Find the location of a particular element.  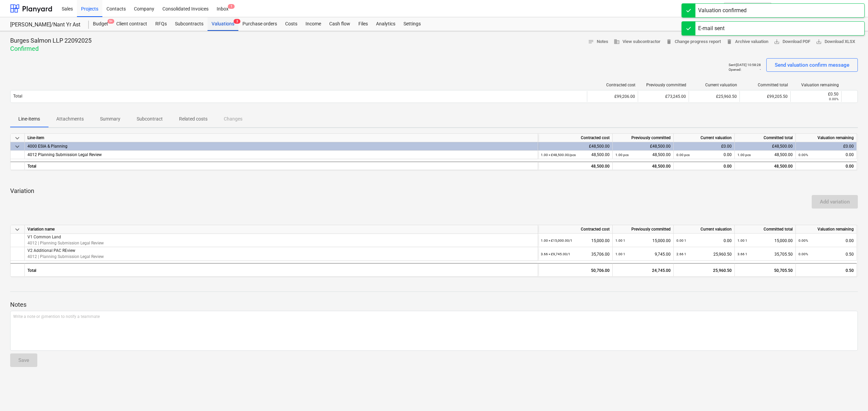

p: Variation is located at coordinates (434, 191).